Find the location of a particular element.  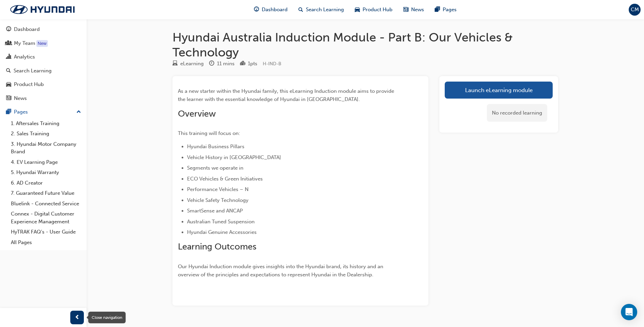

a: News is located at coordinates (43, 98).